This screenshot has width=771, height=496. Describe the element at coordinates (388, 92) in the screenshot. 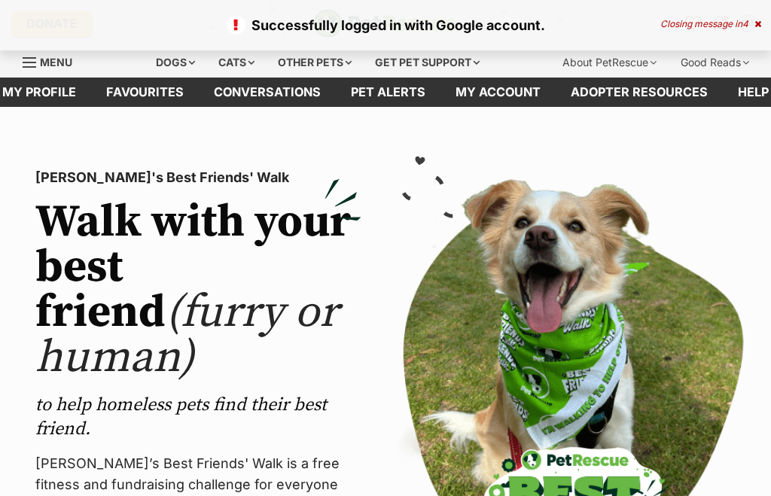

I see `a: Pet alerts` at that location.